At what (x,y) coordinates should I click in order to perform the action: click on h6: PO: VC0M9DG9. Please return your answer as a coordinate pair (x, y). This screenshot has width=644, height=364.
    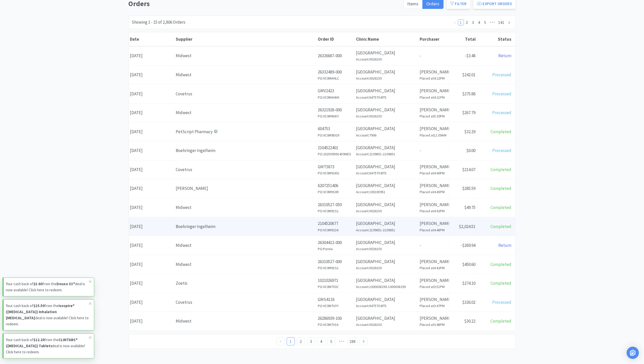
    Looking at the image, I should click on (336, 135).